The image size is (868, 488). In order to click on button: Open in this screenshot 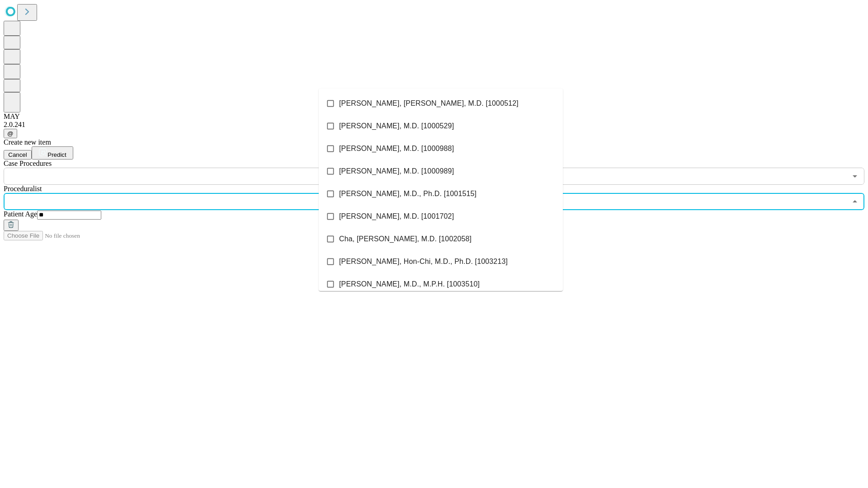, I will do `click(855, 176)`.